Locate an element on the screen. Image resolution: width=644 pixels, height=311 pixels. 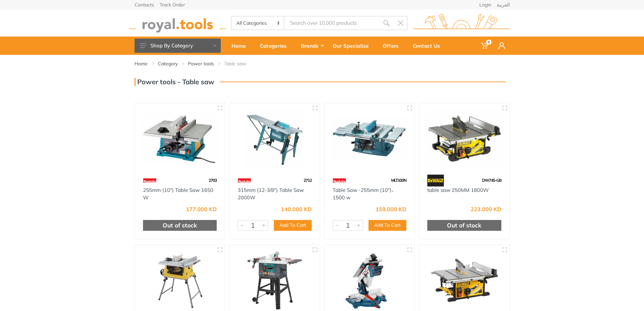
span: 2703 is located at coordinates (213, 180).